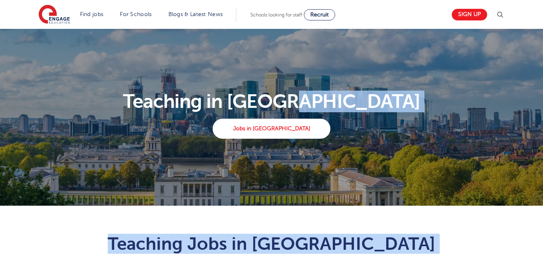 The width and height of the screenshot is (543, 257). Describe the element at coordinates (54, 15) in the screenshot. I see `img: Engage Education` at that location.